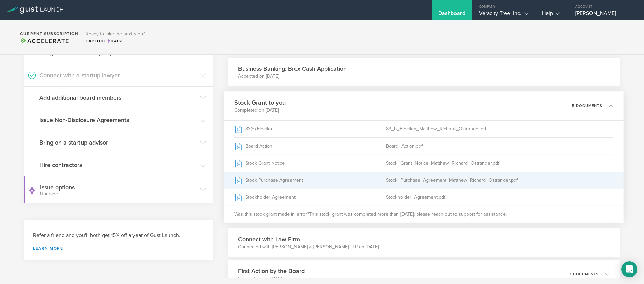 This screenshot has height=284, width=644. Describe the element at coordinates (50, 34) in the screenshot. I see `h2: Current Subscription` at that location.